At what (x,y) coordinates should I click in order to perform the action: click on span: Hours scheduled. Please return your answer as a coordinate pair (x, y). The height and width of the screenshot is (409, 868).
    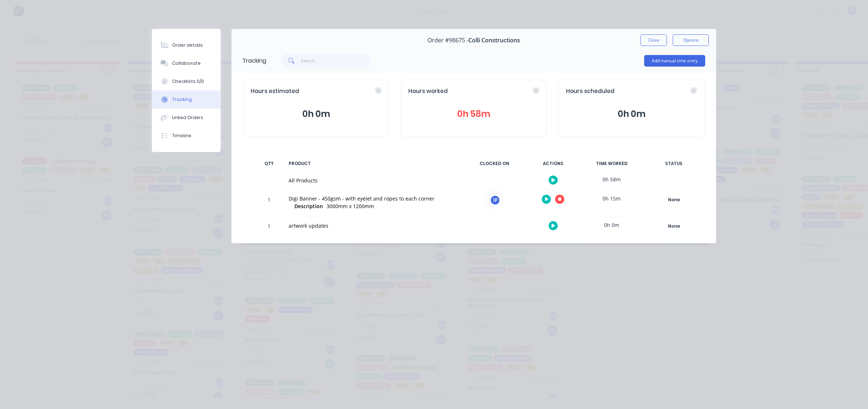
    Looking at the image, I should click on (590, 91).